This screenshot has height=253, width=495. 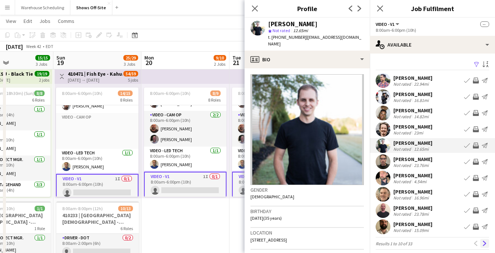 I want to click on span: 15/15, so click(x=43, y=58).